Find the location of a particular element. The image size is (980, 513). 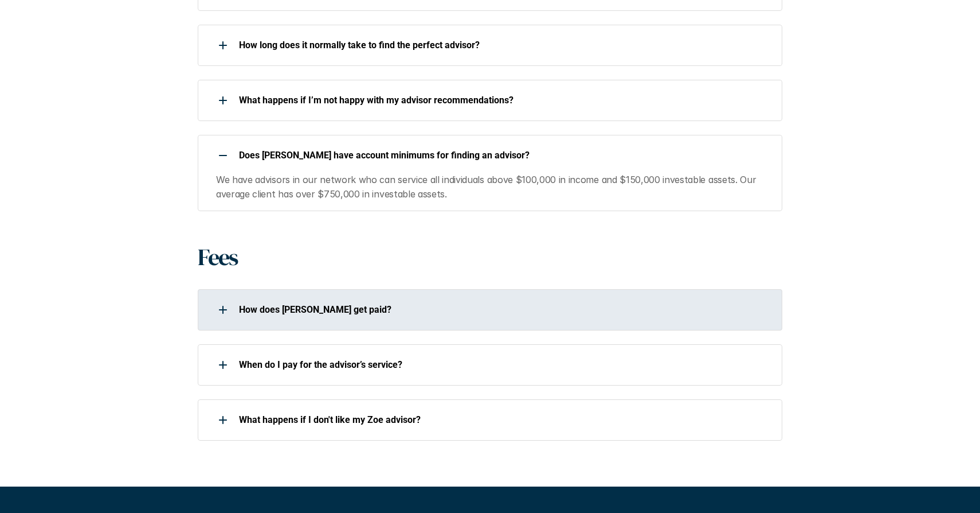

h1: Fees is located at coordinates (217, 257).